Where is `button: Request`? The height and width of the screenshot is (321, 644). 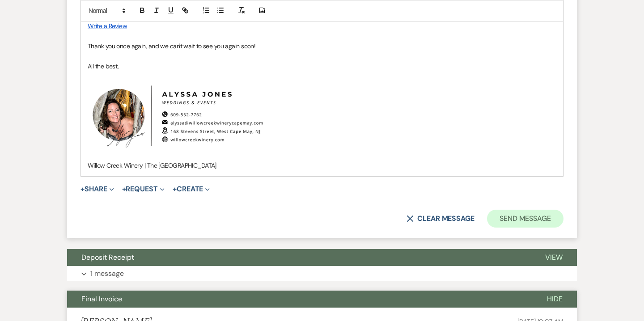
button: Request is located at coordinates (143, 189).